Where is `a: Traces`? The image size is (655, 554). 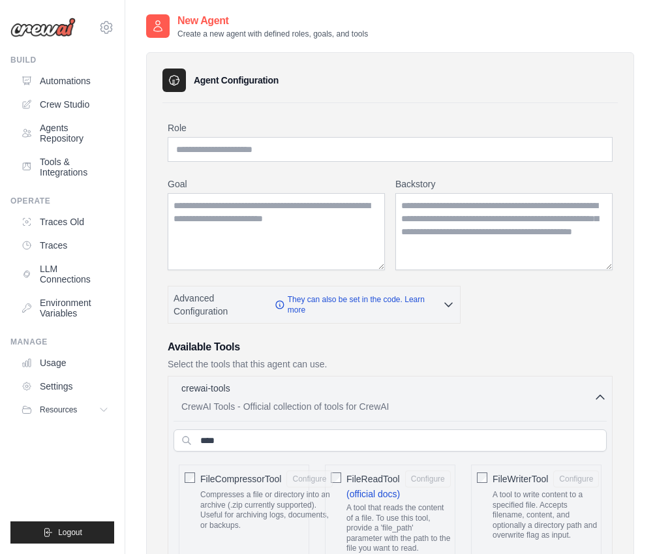 a: Traces is located at coordinates (65, 245).